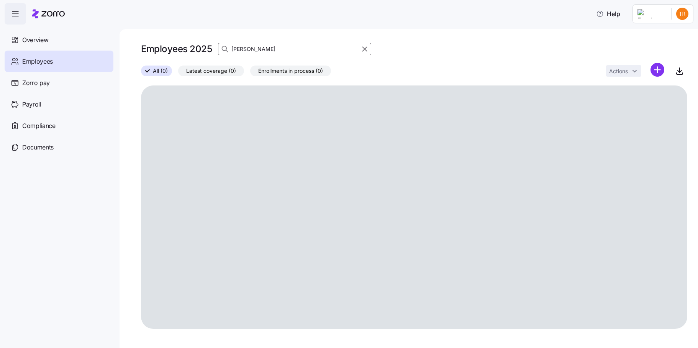 The image size is (698, 348). I want to click on a: Documents, so click(59, 147).